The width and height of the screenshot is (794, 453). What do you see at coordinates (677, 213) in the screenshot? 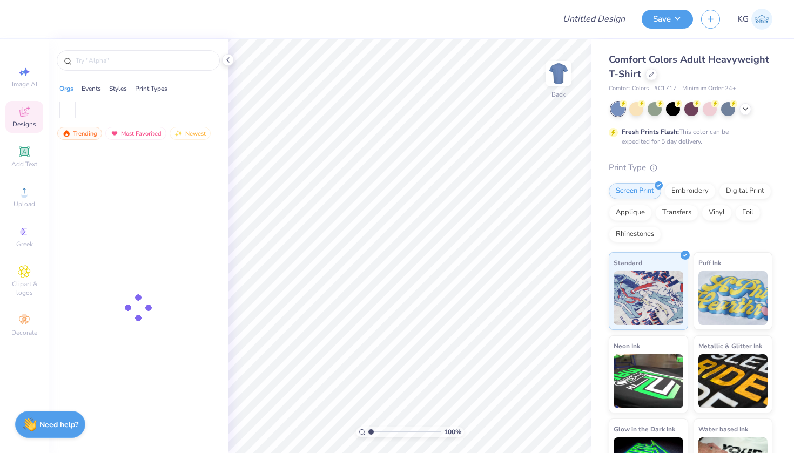
I see `div: Transfers` at bounding box center [677, 213].